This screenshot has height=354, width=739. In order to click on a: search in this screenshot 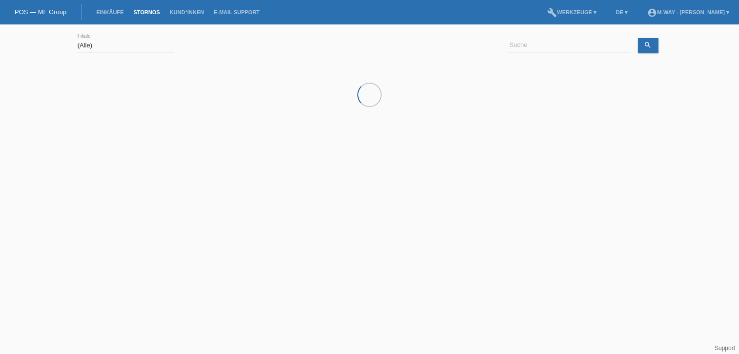, I will do `click(648, 45)`.